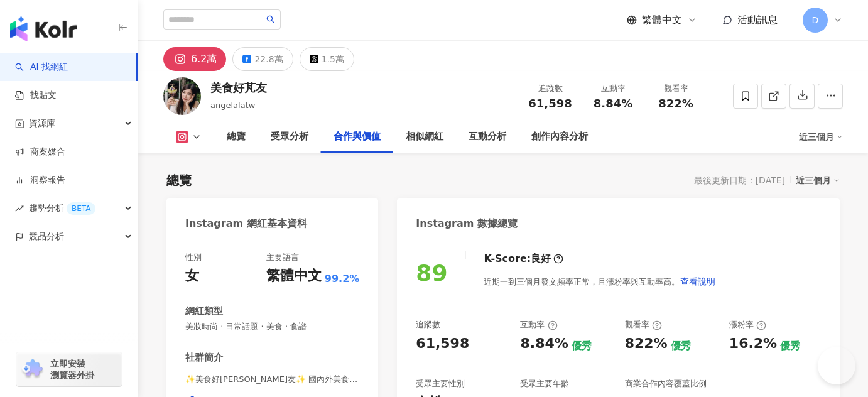  What do you see at coordinates (559, 137) in the screenshot?
I see `div: 創作內容分析` at bounding box center [559, 137].